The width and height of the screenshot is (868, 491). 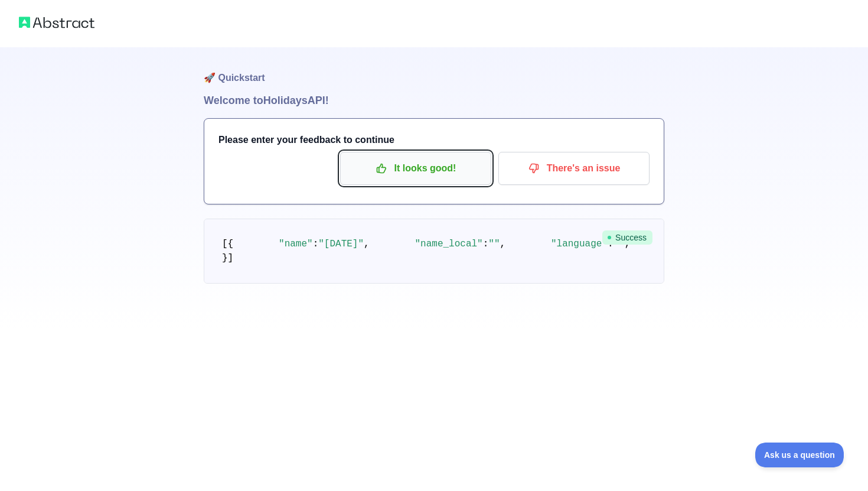 What do you see at coordinates (627, 238) in the screenshot?
I see `span: Success` at bounding box center [627, 238].